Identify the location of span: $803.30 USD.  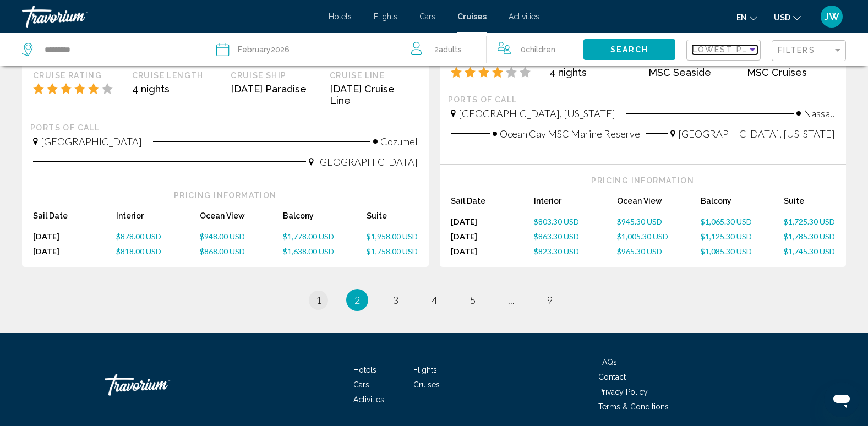
(557, 222).